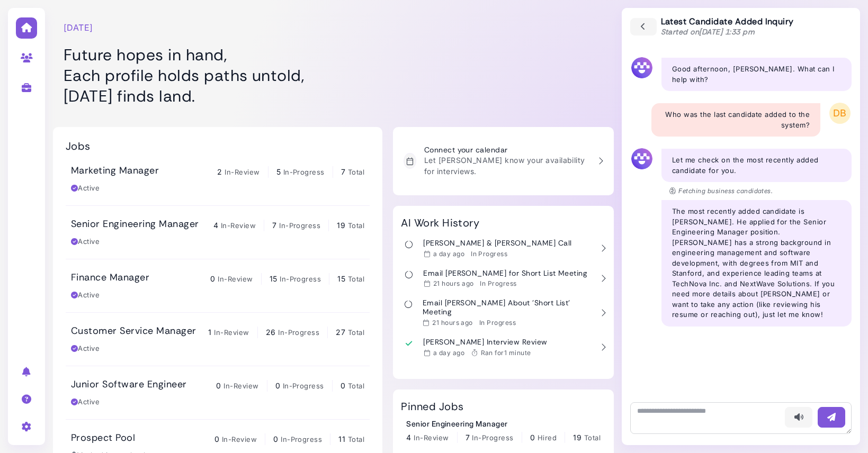 The width and height of the screenshot is (868, 453). I want to click on span: Ran for 1 minute, so click(506, 353).